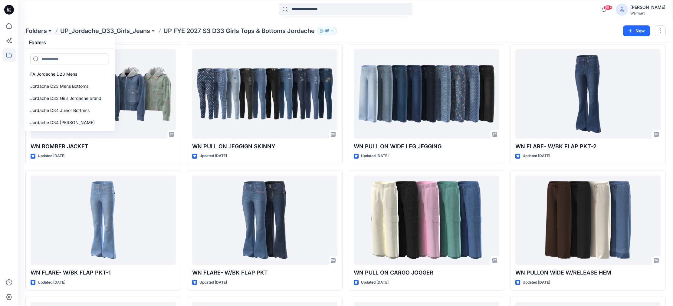 This screenshot has height=306, width=673. I want to click on p: UP FYE 2027 S3 D33 Girls Tops & Bottoms Jordache, so click(239, 31).